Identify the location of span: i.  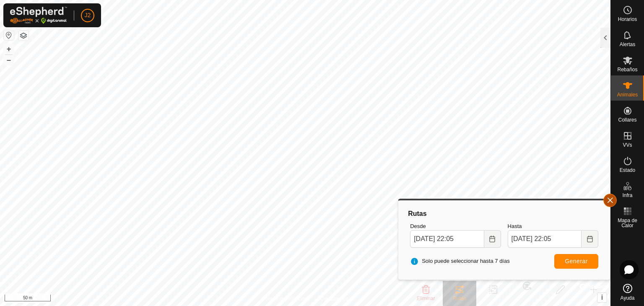
(602, 297).